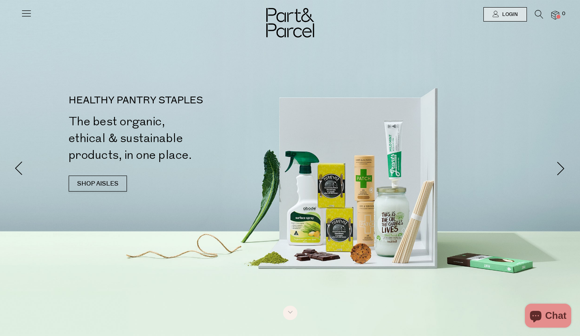 The width and height of the screenshot is (580, 336). What do you see at coordinates (181, 139) in the screenshot?
I see `h2: The best organic, ethical & sustainable products, in one place.` at bounding box center [181, 139].